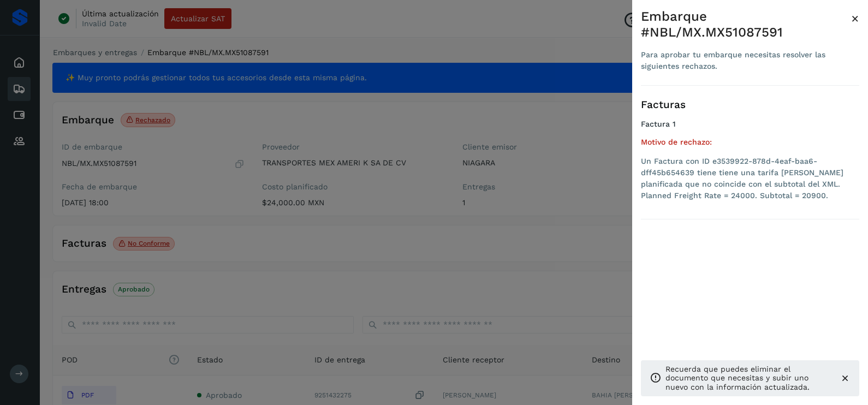 This screenshot has width=868, height=405. What do you see at coordinates (750, 142) in the screenshot?
I see `h5: Motivo de rechazo:` at bounding box center [750, 142].